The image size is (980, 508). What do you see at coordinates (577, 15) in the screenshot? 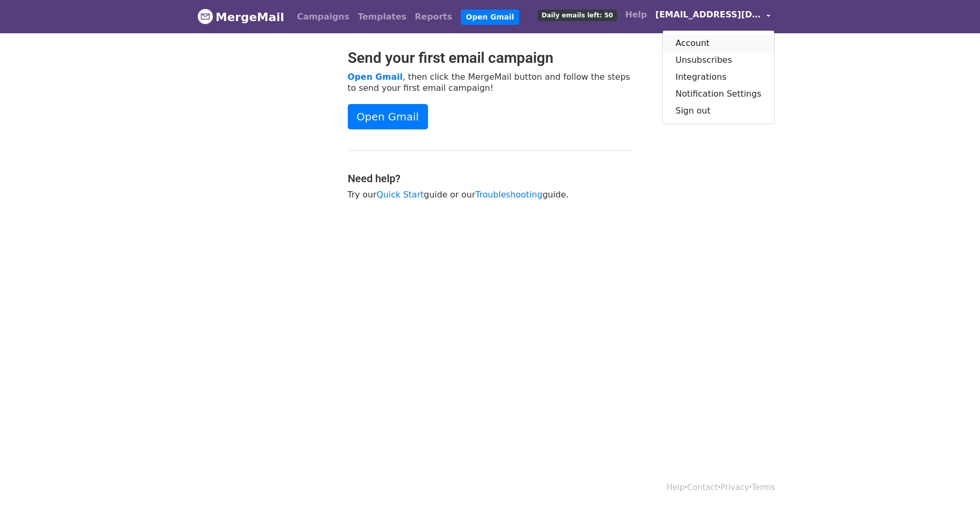
I see `span: Daily emails left: 50` at bounding box center [577, 15].